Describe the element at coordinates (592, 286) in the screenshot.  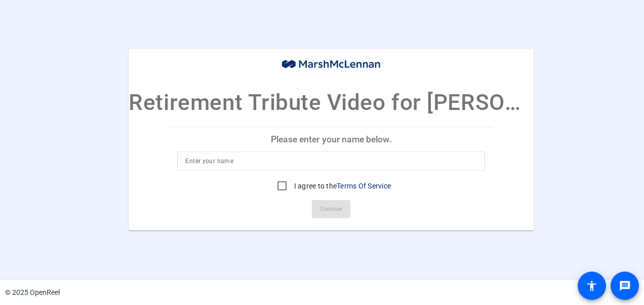
I see `mat-icon: accessibility` at that location.